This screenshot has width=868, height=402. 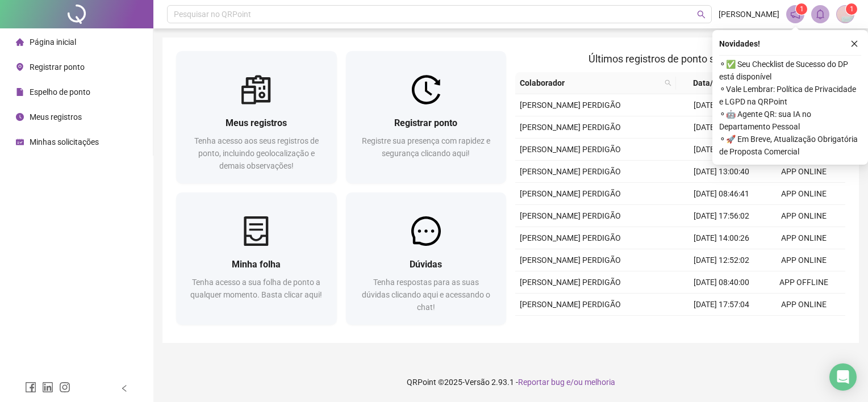 What do you see at coordinates (256, 258) in the screenshot?
I see `a: Minha folhaTenha acesso a sua folha de ponto a qualquer momento. Basta clicar aqui!` at bounding box center [256, 258].